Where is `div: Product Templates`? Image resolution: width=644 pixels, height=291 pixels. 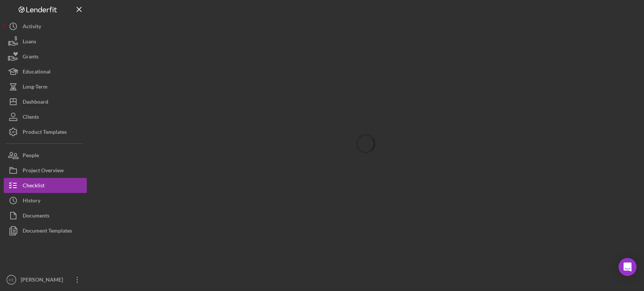
div: Product Templates is located at coordinates (44, 133).